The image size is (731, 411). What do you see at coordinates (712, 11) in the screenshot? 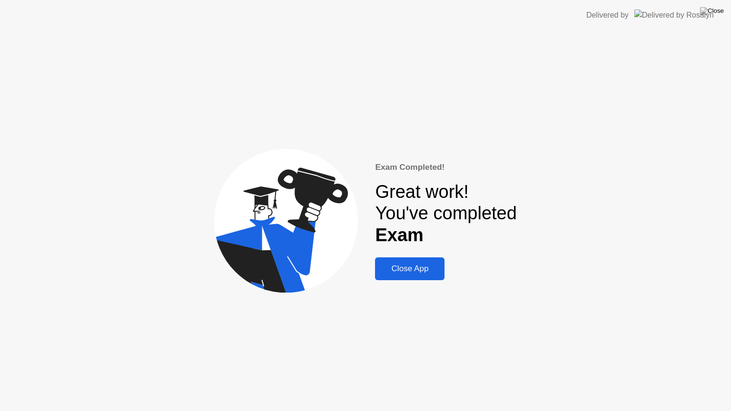
I see `img: Close` at bounding box center [712, 11].